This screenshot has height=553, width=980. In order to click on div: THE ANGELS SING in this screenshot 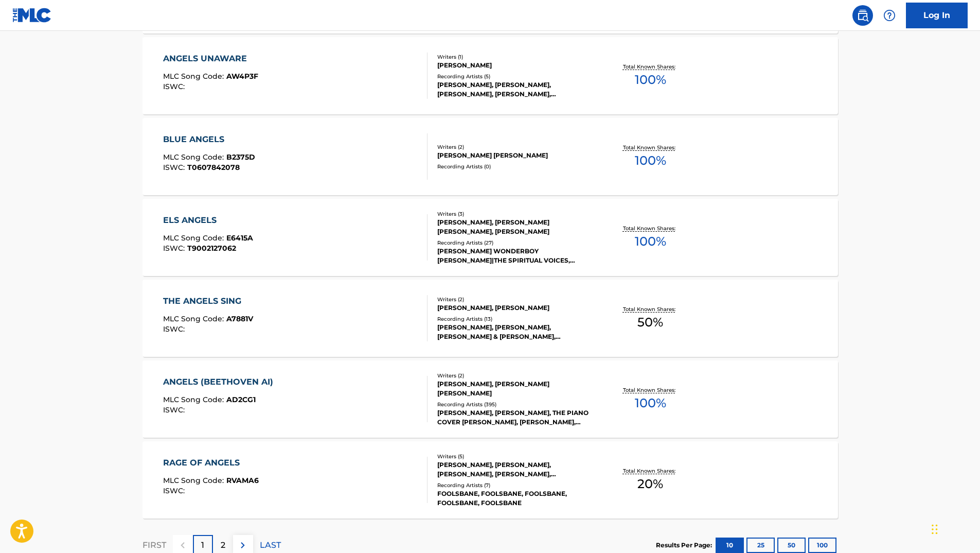, I will do `click(208, 301)`.